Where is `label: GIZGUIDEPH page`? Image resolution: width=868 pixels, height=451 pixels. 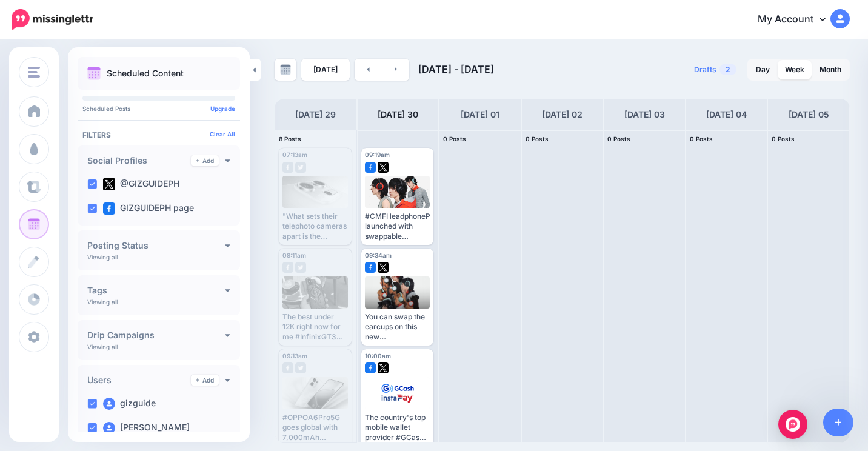
label: GIZGUIDEPH page is located at coordinates (149, 208).